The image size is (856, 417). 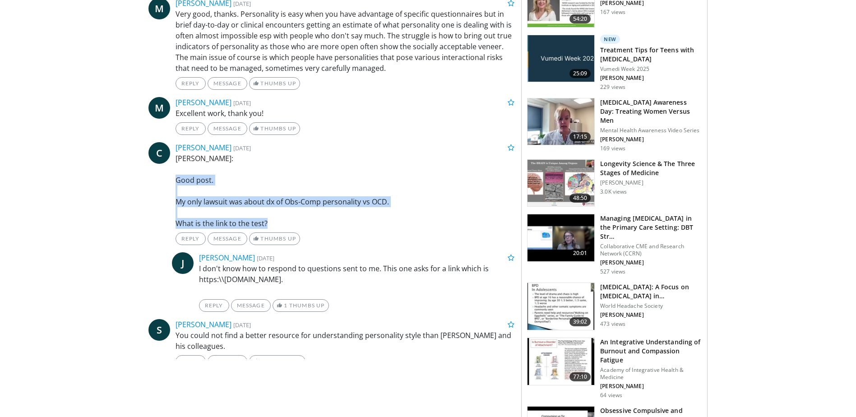 I want to click on p: 169 views, so click(x=613, y=149).